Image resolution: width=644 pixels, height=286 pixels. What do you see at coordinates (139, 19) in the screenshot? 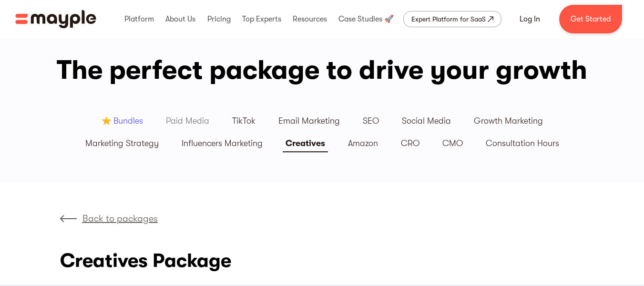
I see `div: Platform` at bounding box center [139, 19].